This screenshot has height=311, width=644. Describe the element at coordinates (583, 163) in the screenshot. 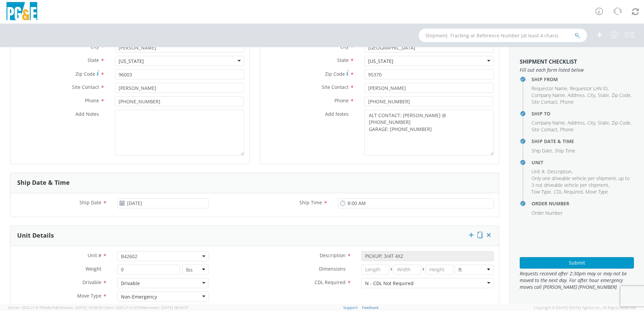

I see `h4: Unit` at that location.